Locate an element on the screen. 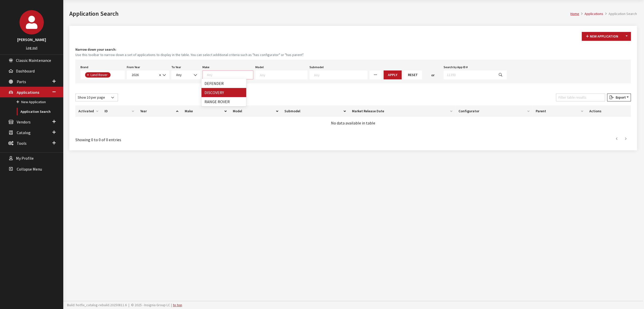 The image size is (644, 309). li: RANGE ROVER is located at coordinates (224, 102).